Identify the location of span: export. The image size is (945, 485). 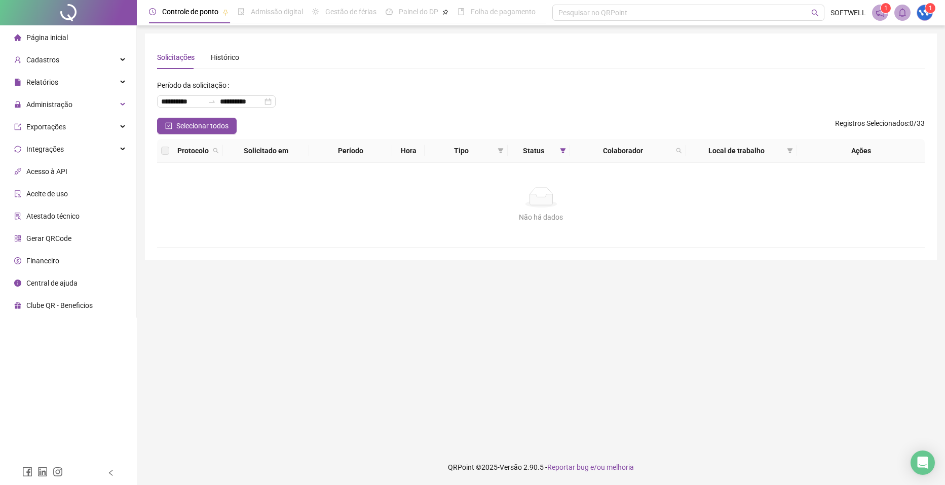
(18, 127).